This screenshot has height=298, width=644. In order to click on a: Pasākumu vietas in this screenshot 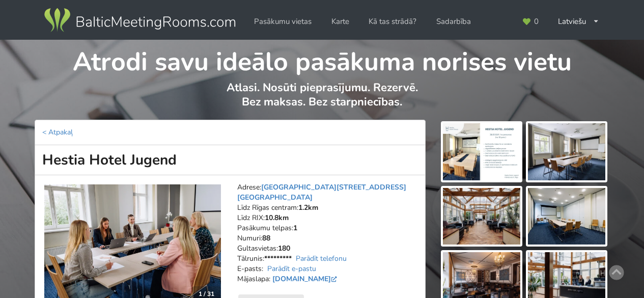, I will do `click(283, 22)`.